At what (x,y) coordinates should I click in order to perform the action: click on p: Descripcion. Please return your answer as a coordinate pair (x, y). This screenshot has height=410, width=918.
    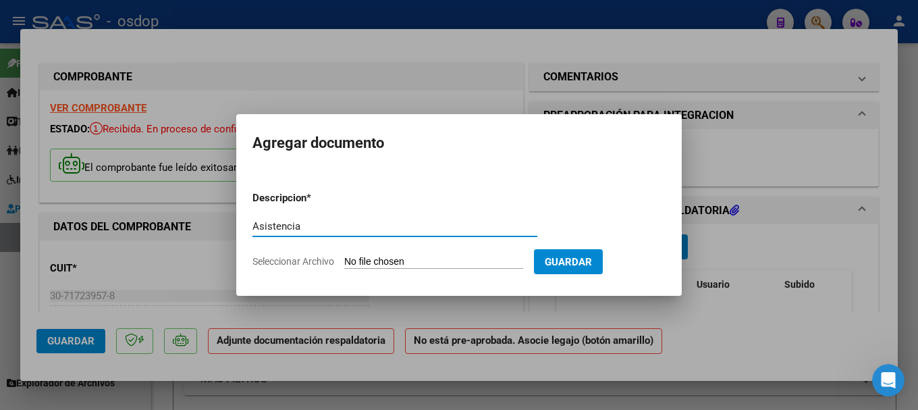
    Looking at the image, I should click on (315, 198).